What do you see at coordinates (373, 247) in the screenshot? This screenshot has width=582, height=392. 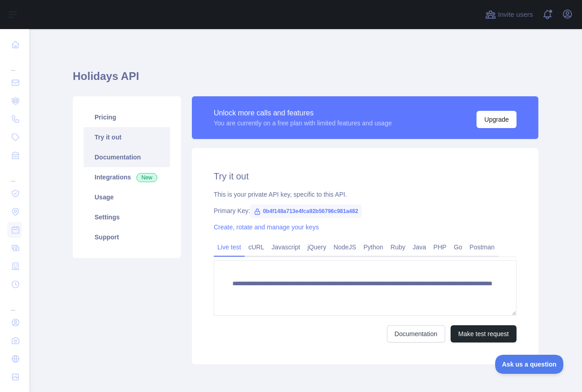 I see `a: Python` at bounding box center [373, 247].